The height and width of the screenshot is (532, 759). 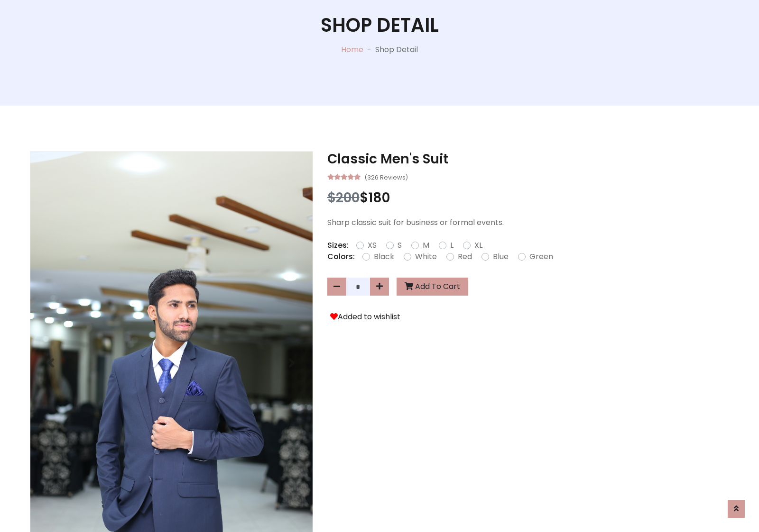 What do you see at coordinates (372, 246) in the screenshot?
I see `label: XS` at bounding box center [372, 246].